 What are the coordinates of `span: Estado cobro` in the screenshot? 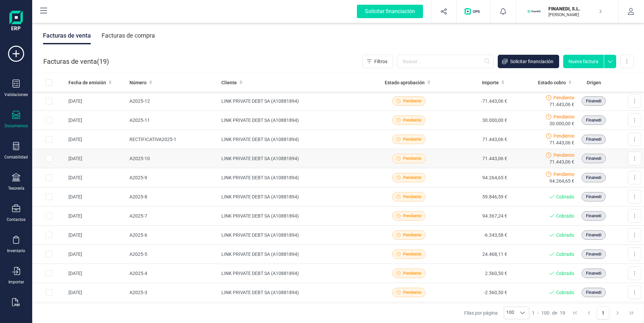 It's located at (552, 83).